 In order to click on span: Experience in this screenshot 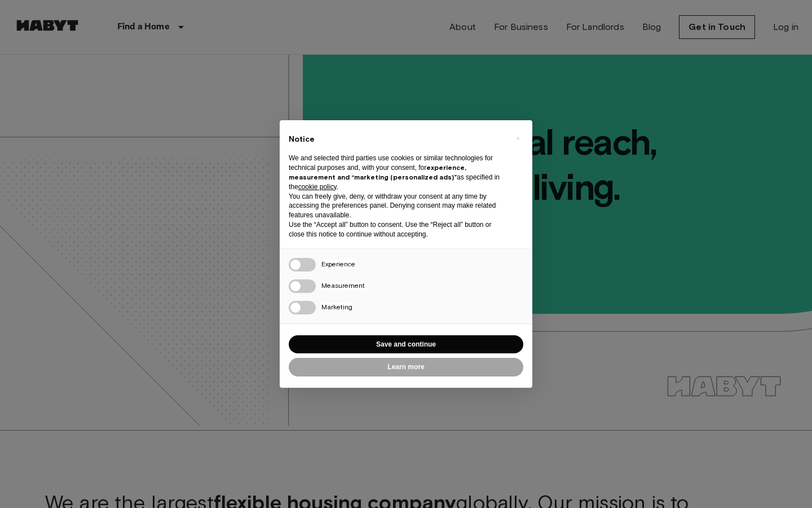, I will do `click(339, 264)`.